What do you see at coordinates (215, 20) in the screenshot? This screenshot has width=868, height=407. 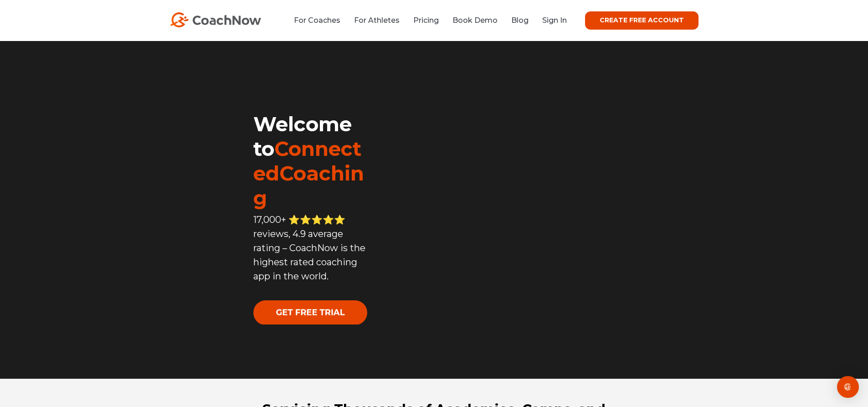 I see `img: CoachNow Logo` at bounding box center [215, 20].